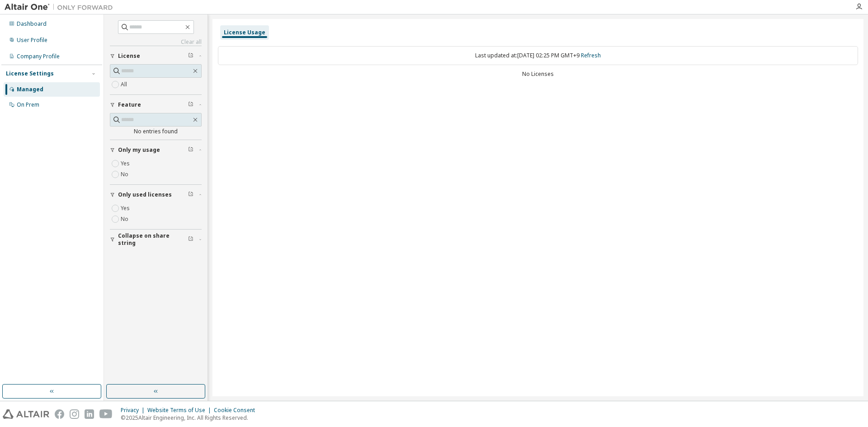 The width and height of the screenshot is (868, 427). Describe the element at coordinates (74, 414) in the screenshot. I see `img: instagram.svg` at that location.